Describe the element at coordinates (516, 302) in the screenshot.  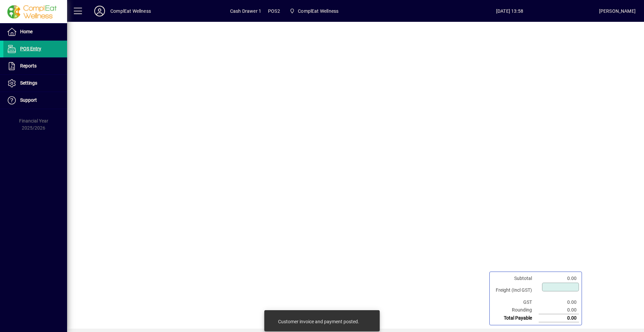
I see `td: GST` at that location.